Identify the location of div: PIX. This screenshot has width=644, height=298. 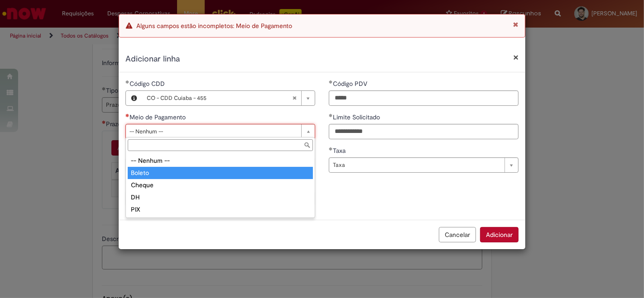
(220, 209).